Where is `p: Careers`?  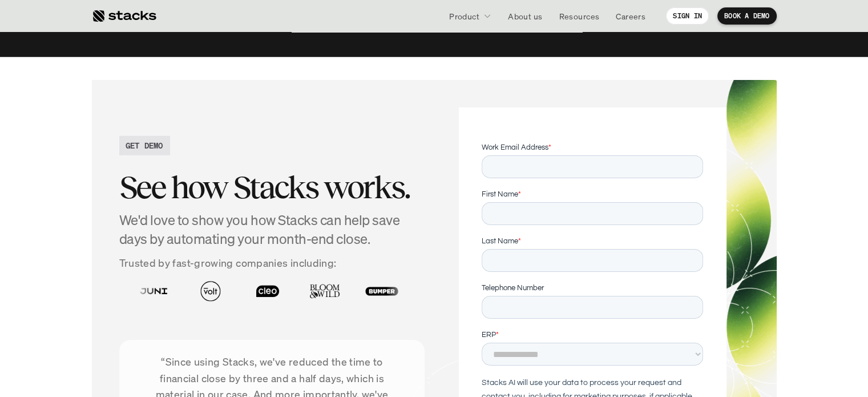 p: Careers is located at coordinates (631, 16).